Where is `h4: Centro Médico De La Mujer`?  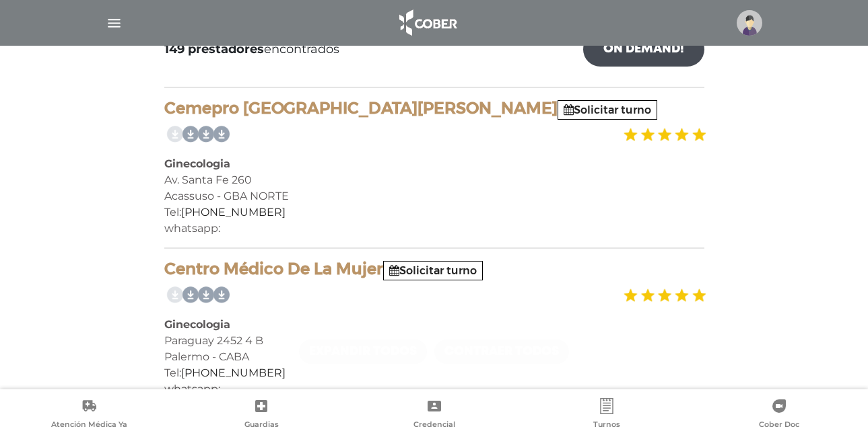
h4: Centro Médico De La Mujer is located at coordinates (435, 269).